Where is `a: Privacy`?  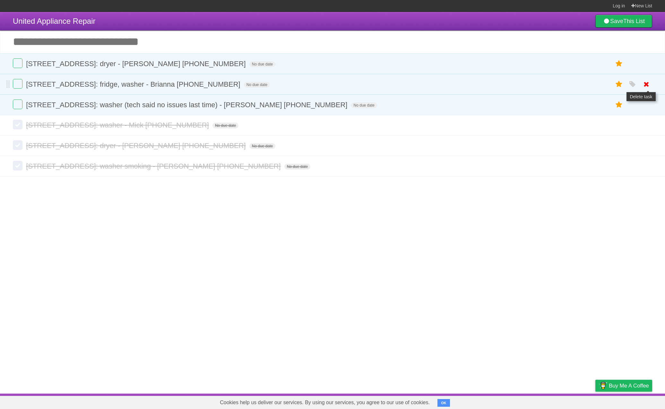
a: Privacy is located at coordinates (595, 401).